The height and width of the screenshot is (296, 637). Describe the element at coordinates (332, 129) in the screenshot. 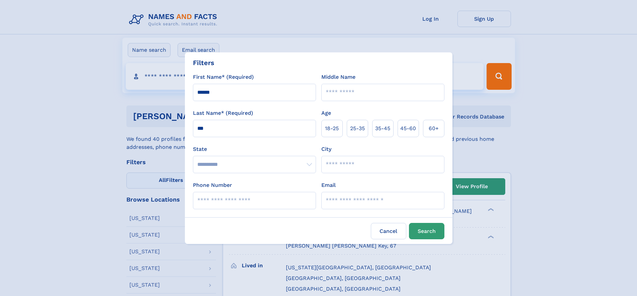

I see `span: 18‑25` at that location.